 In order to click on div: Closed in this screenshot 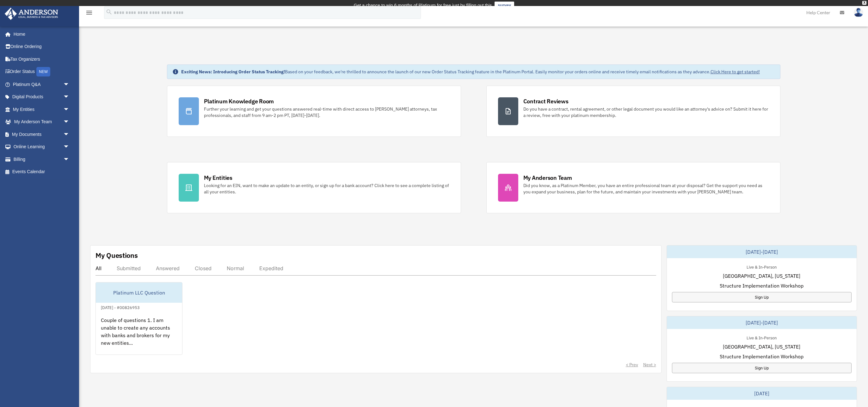, I will do `click(203, 268)`.